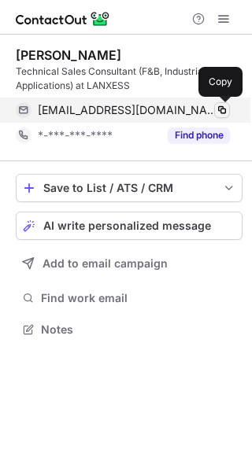  Describe the element at coordinates (129, 226) in the screenshot. I see `button: AI write personalized message` at that location.